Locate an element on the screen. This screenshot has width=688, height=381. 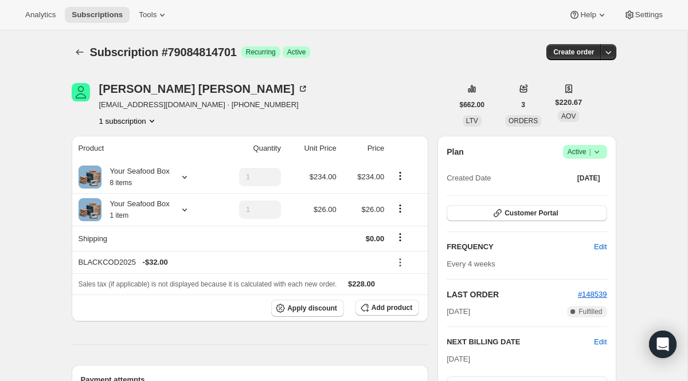
h2: LAST ORDER is located at coordinates (512, 295).